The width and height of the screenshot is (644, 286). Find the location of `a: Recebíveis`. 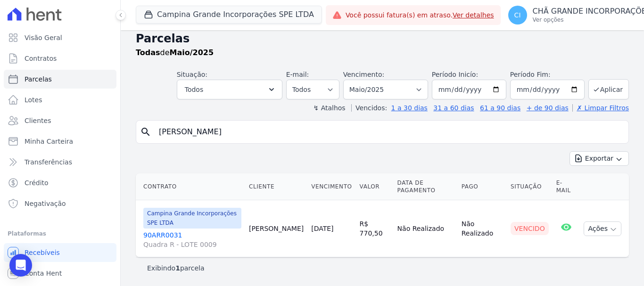

a: Recebíveis is located at coordinates (60, 253).